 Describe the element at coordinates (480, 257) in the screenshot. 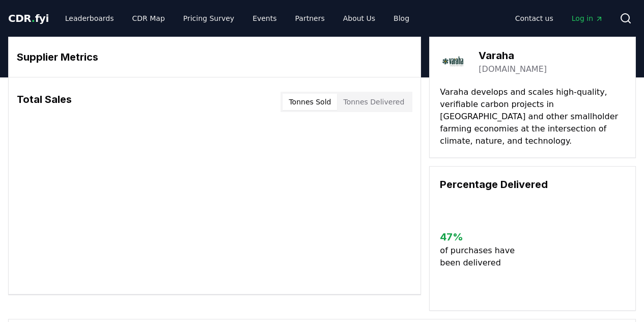

I see `p: of purchases have been delivered` at that location.